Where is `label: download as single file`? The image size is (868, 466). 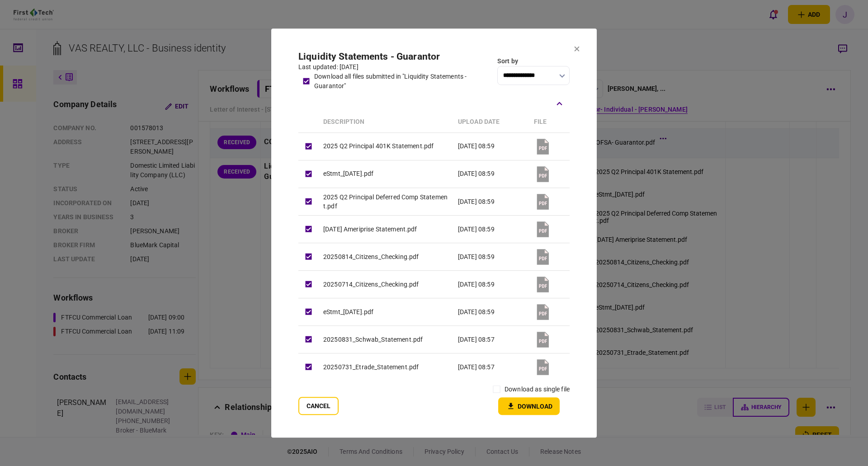
label: download as single file is located at coordinates (537, 390).